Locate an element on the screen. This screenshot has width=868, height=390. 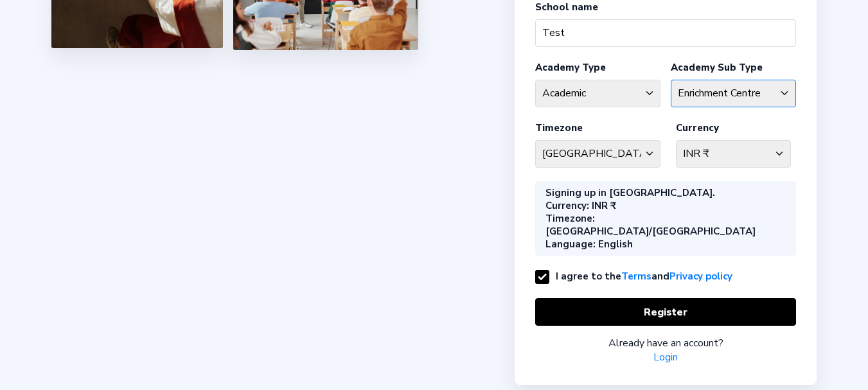
div: : English is located at coordinates (589, 244).